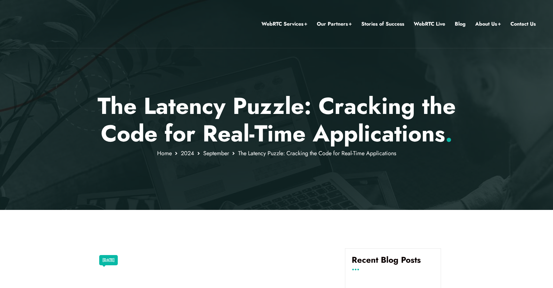 The width and height of the screenshot is (553, 288). I want to click on a: Our Partners, so click(334, 24).